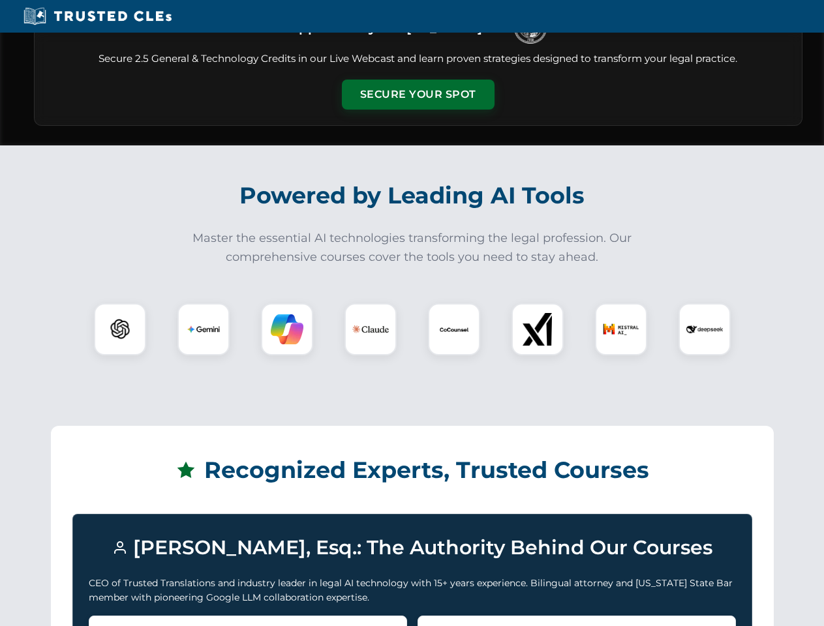 Image resolution: width=824 pixels, height=626 pixels. Describe the element at coordinates (538, 330) in the screenshot. I see `img: xAI Logo` at that location.